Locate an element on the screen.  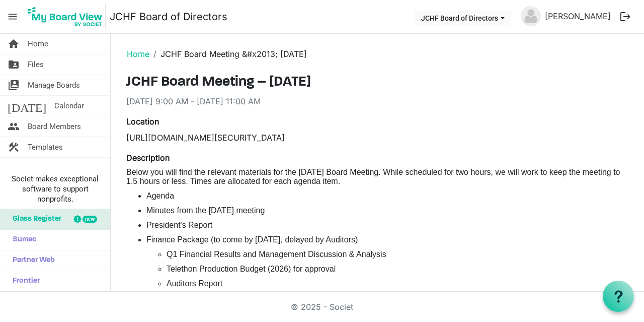
span: home is located at coordinates (14, 44).